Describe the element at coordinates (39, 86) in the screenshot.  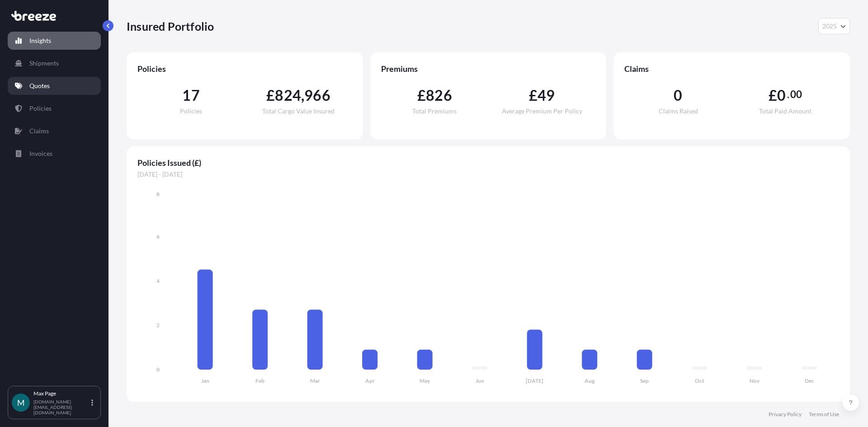
I see `p: Quotes` at that location.